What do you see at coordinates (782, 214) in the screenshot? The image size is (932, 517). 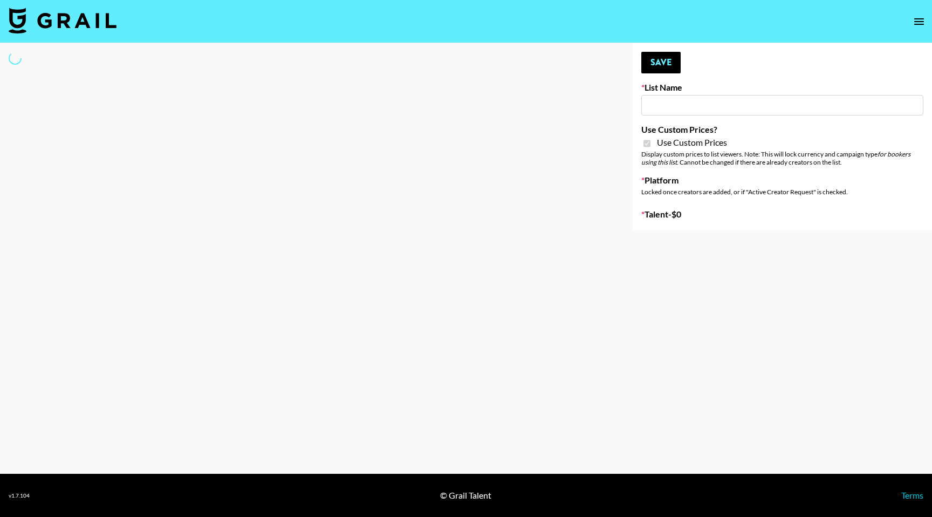 I see `label: Talent - $ 0` at bounding box center [782, 214].